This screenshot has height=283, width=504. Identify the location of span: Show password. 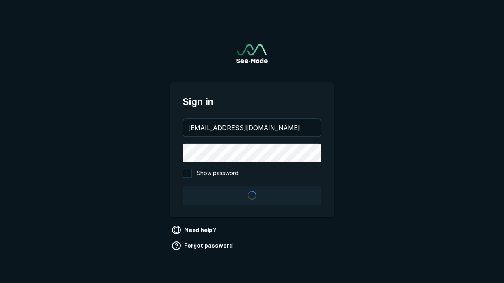
(218, 174).